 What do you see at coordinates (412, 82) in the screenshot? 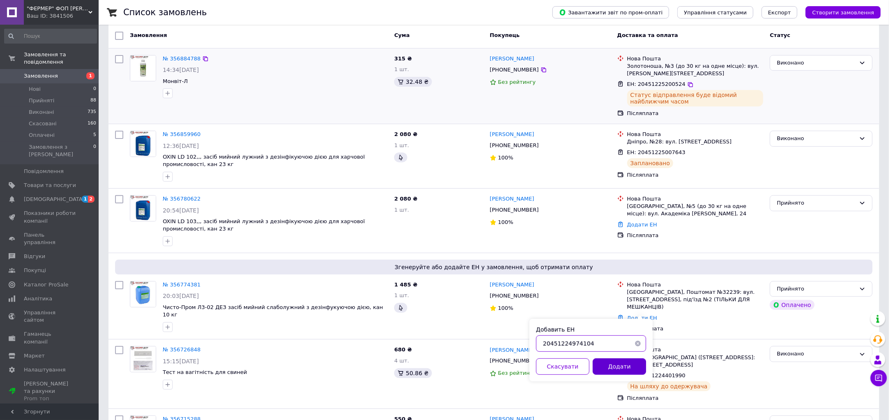
I see `div: 32.48 ₴` at bounding box center [412, 82].